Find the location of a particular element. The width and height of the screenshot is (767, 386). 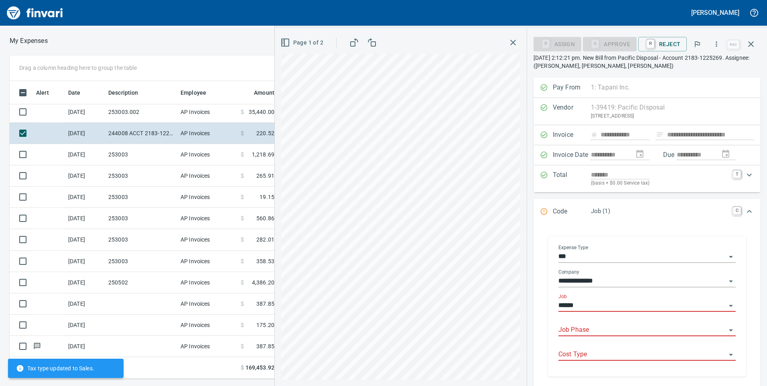

p: Drag a column heading here to group the table is located at coordinates (78, 68).